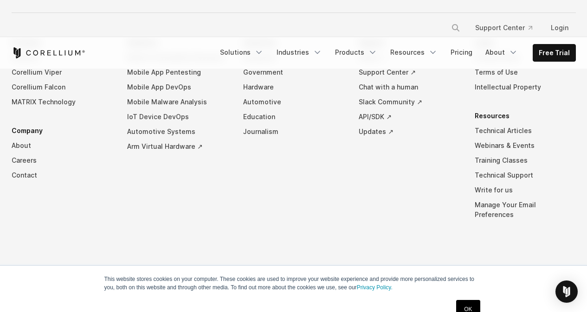  Describe the element at coordinates (526, 72) in the screenshot. I see `a: Terms of Use` at that location.